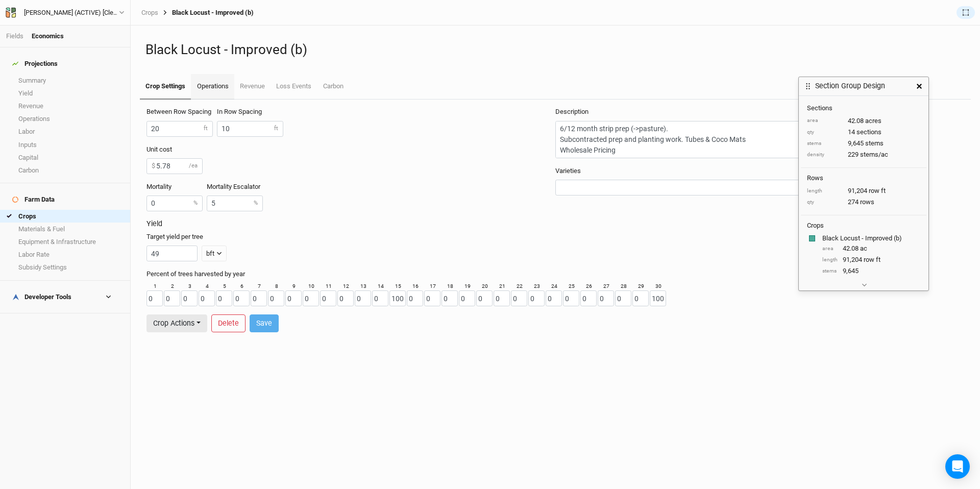 The height and width of the screenshot is (489, 980). Describe the element at coordinates (177, 323) in the screenshot. I see `button: Crop Actions` at that location.